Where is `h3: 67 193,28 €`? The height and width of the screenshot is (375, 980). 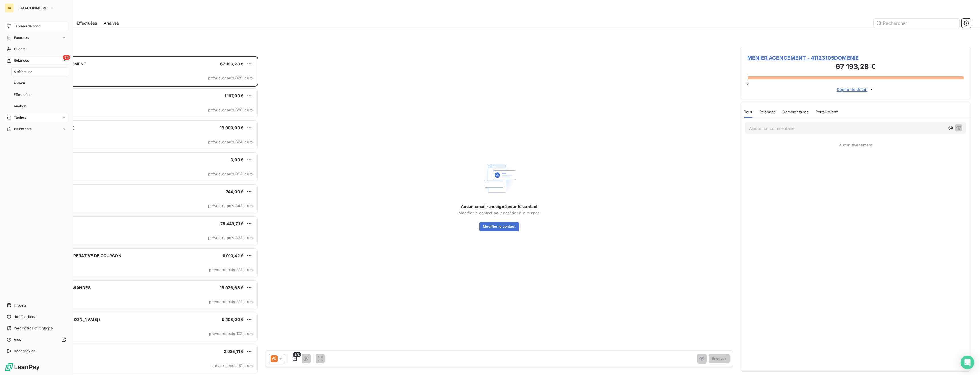
h3: 67 193,28 € is located at coordinates (855, 67).